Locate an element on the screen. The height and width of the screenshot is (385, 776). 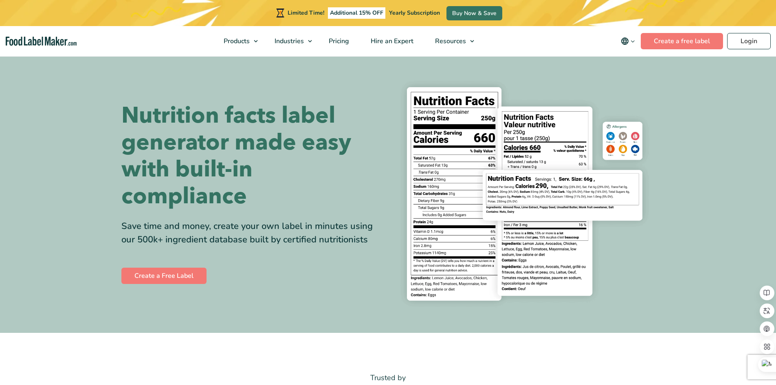
a: Hire an Expert is located at coordinates (391, 41).